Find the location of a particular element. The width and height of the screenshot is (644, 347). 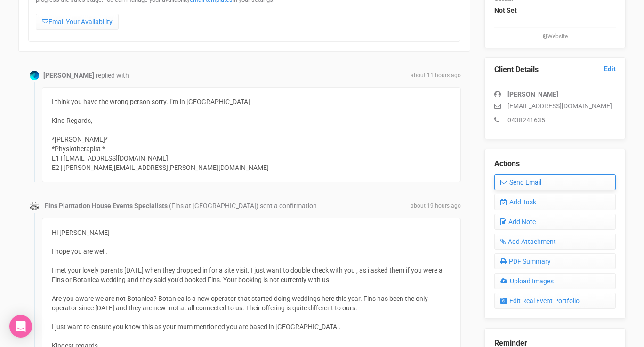

a: Add Task is located at coordinates (555, 202).